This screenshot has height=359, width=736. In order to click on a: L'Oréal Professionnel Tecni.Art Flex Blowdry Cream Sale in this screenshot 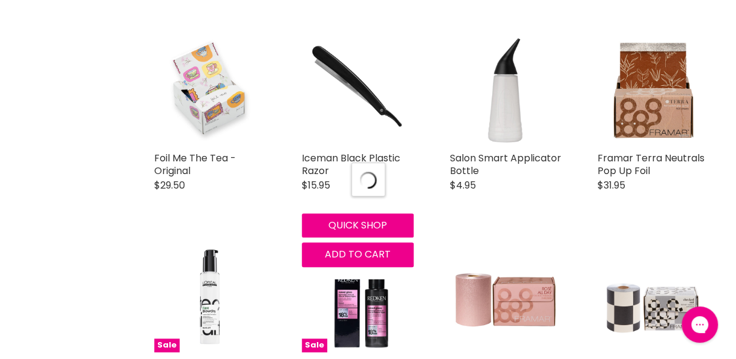, I will do `click(210, 296)`.